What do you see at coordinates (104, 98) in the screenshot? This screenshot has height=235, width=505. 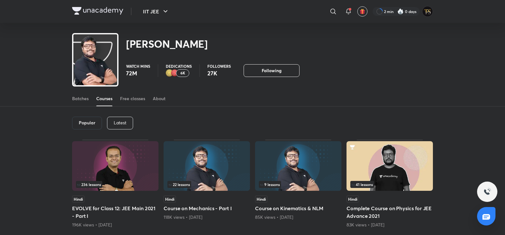 I see `div: Courses` at bounding box center [104, 98].